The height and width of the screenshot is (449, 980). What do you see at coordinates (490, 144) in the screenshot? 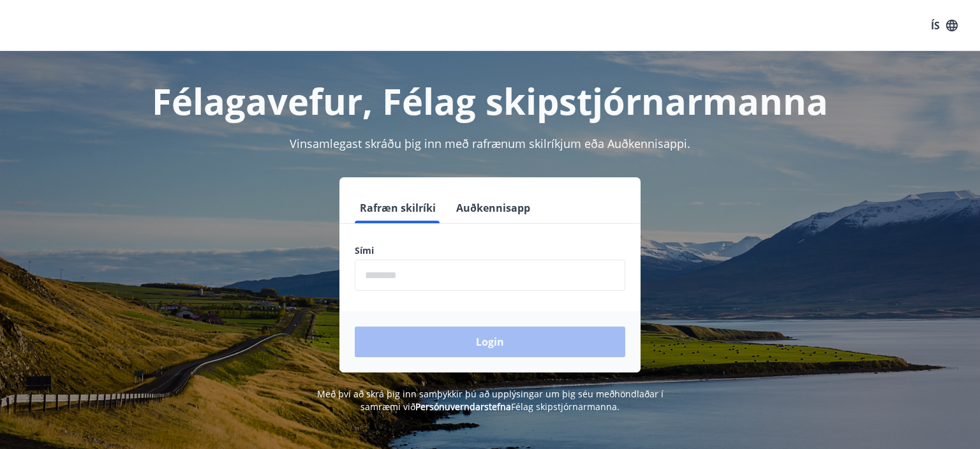
I see `span: Vinsamlegast skráðu þig inn með rafrænum skilríkjum eða Auðkennisappi.` at bounding box center [490, 144].